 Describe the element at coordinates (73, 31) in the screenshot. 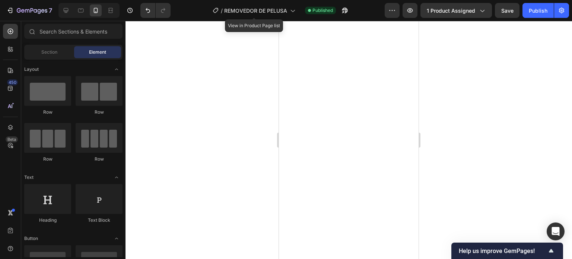

I see `input: Search Sections & Elements` at that location.